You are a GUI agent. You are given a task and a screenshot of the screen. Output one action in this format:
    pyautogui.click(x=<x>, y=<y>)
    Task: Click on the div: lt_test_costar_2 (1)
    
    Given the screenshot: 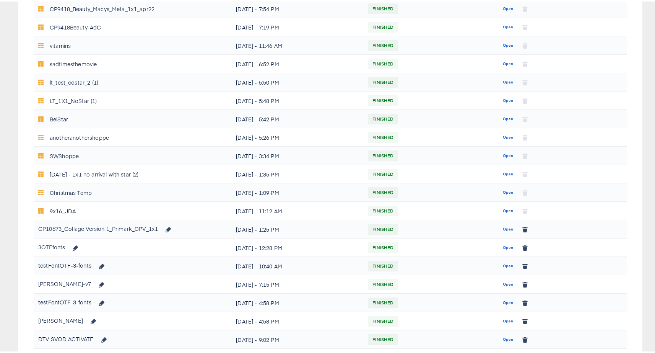 What is the action you would take?
    pyautogui.click(x=74, y=81)
    